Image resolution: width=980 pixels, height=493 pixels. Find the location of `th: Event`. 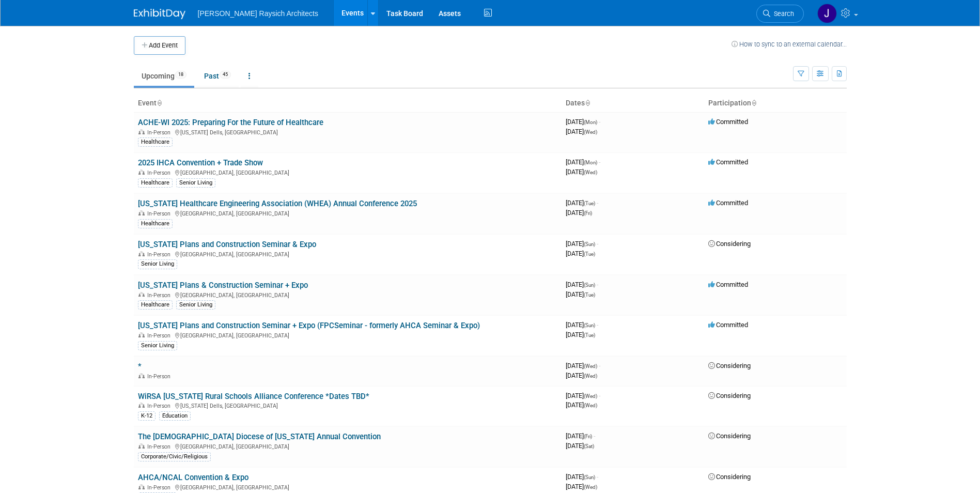

th: Event is located at coordinates (347, 103).